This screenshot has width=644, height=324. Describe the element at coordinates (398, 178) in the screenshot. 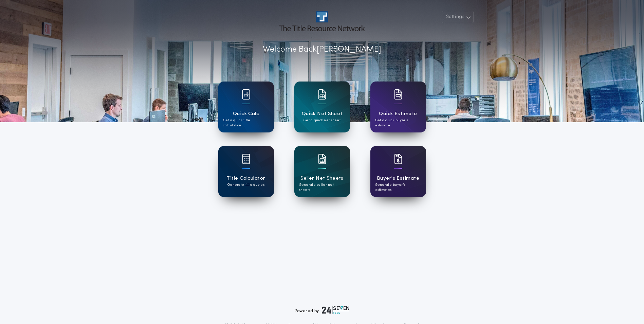

I see `h1: Buyer's Estimate` at that location.